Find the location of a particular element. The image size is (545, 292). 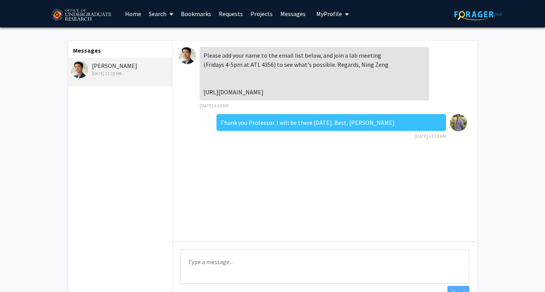

img: University of Maryland Logo is located at coordinates (81, 15).